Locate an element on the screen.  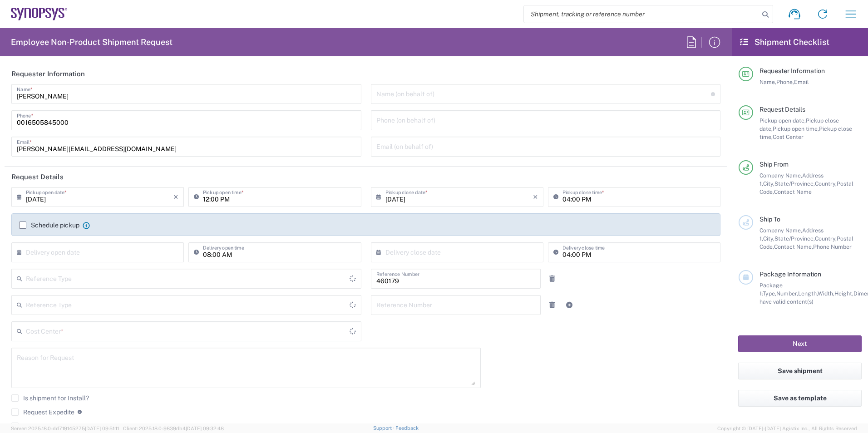
h2: Employee Non-Product Shipment Request is located at coordinates (91, 43).